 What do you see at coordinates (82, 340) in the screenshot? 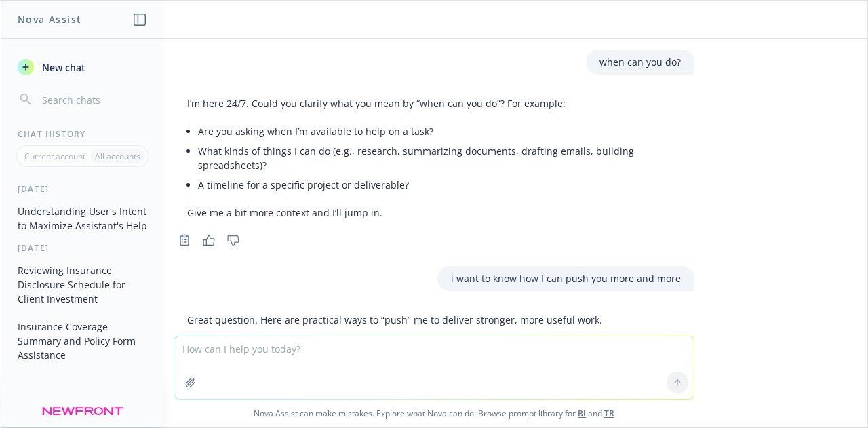
I see `button: Insurance Coverage Summary and Policy Form Assistance` at bounding box center [82, 340].